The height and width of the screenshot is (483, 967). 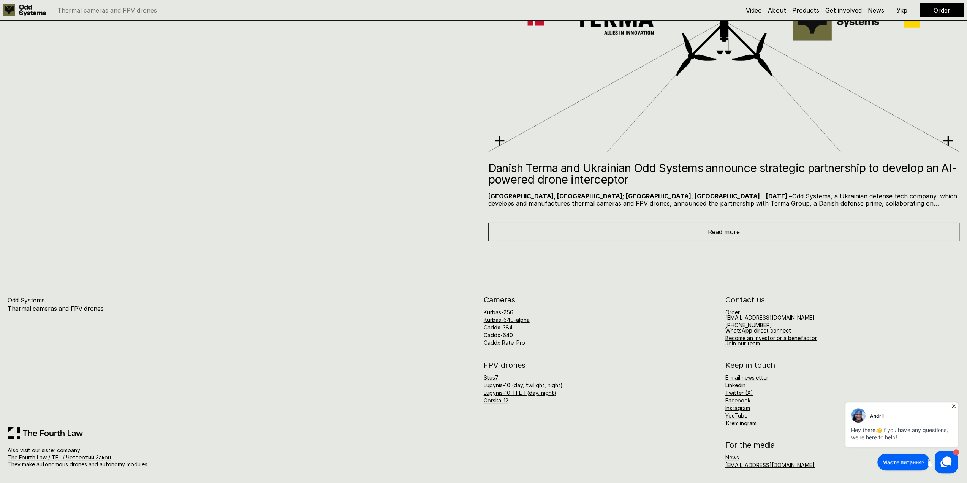 What do you see at coordinates (902, 10) in the screenshot?
I see `p: Укр` at bounding box center [902, 10].